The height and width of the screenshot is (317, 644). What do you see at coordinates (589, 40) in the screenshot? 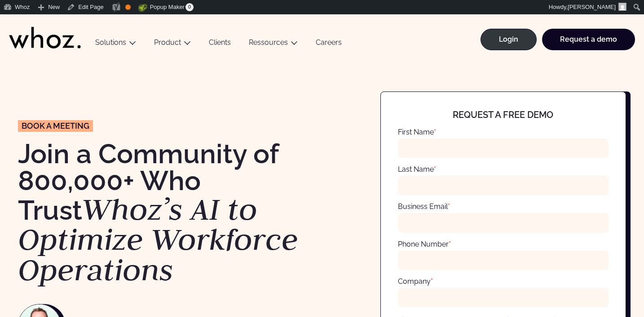
I see `a: Request a demo` at bounding box center [589, 40].